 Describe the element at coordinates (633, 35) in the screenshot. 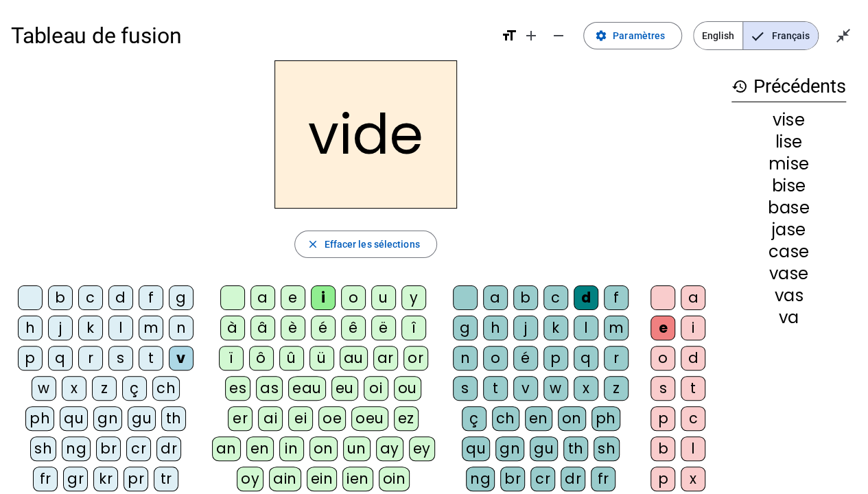

I see `button: Paramètres` at that location.